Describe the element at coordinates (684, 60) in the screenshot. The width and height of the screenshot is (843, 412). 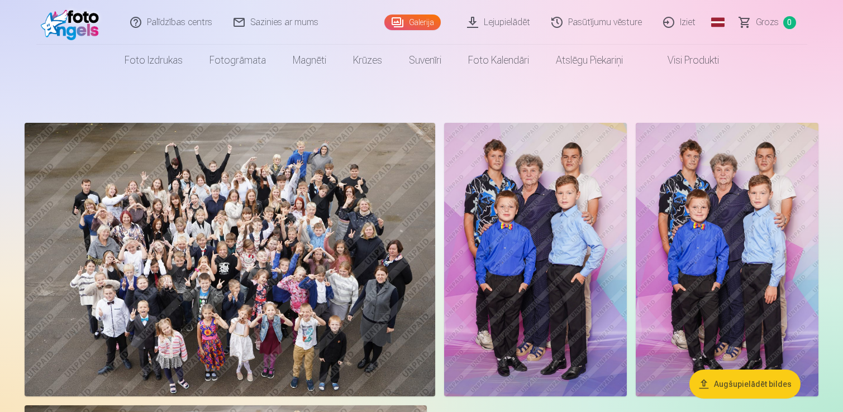
I see `a: Visi produkti` at that location.